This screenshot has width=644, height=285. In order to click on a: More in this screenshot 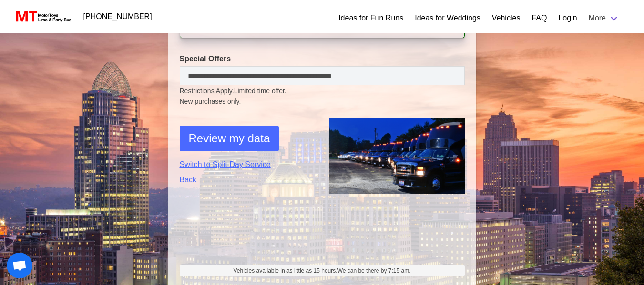, I will do `click(604, 18)`.